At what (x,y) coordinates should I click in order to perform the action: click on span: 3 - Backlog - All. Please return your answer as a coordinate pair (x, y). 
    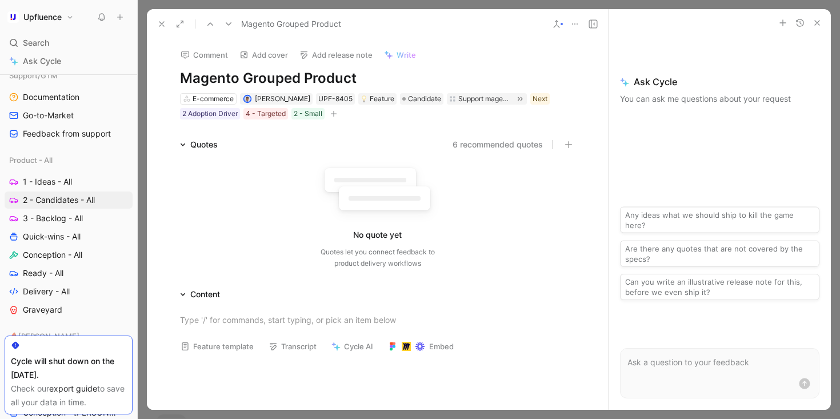
    Looking at the image, I should click on (53, 218).